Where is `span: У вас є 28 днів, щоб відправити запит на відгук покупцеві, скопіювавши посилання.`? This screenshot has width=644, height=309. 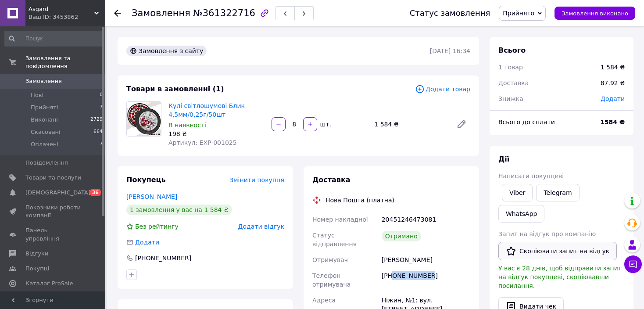 span: У вас є 28 днів, щоб відправити запит на відгук покупцеві, скопіювавши посилання. is located at coordinates (560, 277).